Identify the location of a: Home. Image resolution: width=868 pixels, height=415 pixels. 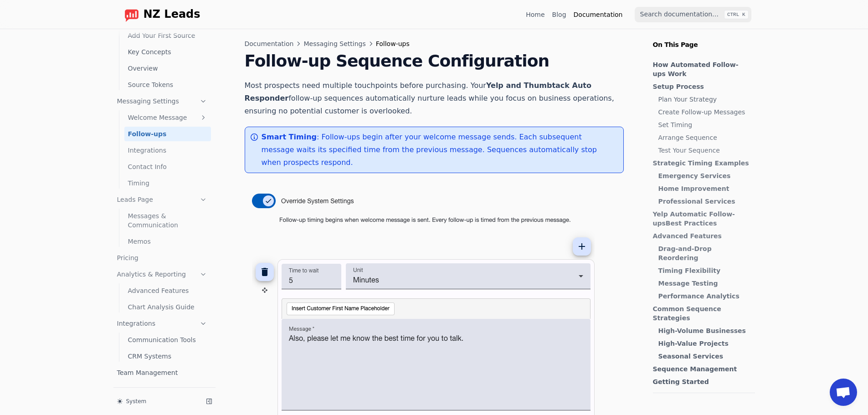
(535, 15).